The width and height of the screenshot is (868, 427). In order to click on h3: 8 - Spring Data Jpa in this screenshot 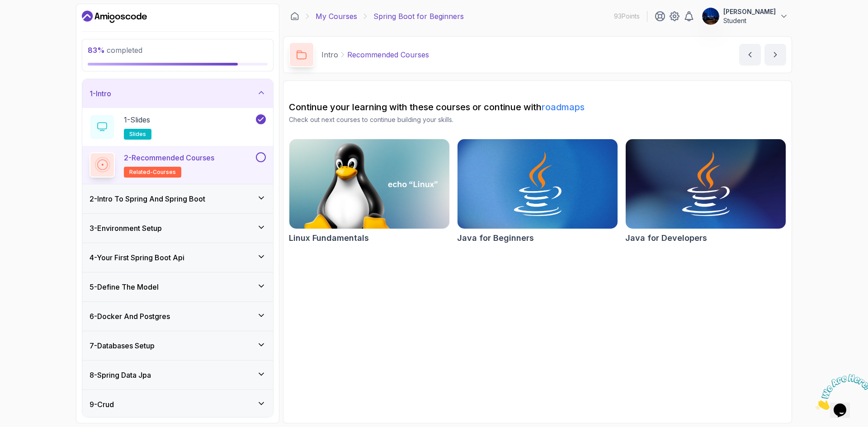, I will do `click(120, 375)`.